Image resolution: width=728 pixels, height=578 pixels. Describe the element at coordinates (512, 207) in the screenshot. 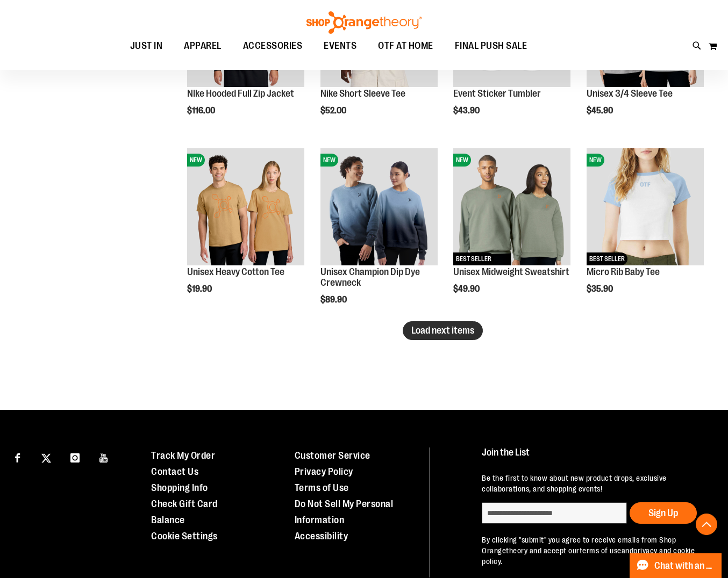

I see `a: Unisex Midweight SweatshirtNEWBEST SELLER` at that location.